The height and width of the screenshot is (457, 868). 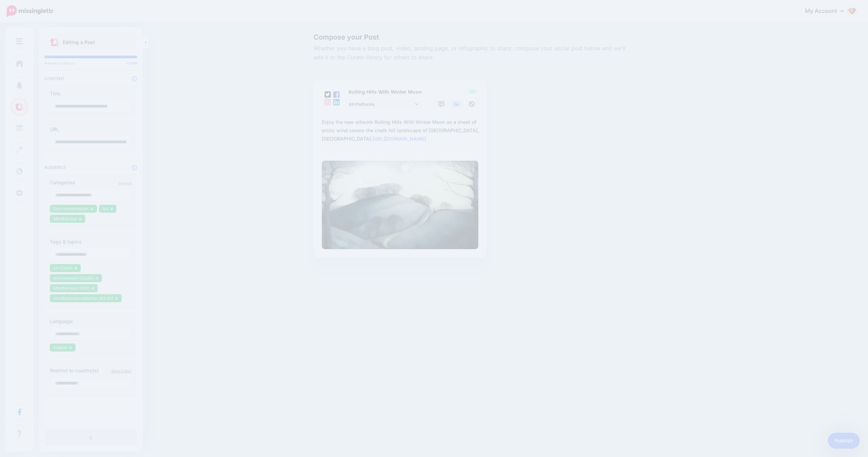 I want to click on label: Title, so click(x=90, y=93).